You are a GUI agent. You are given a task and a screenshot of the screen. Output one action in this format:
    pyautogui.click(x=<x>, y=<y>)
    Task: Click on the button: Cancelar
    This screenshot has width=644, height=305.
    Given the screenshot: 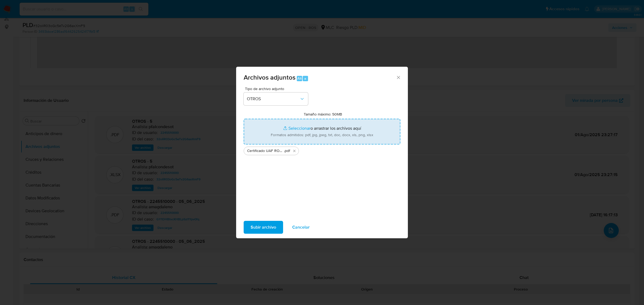 What is the action you would take?
    pyautogui.click(x=301, y=227)
    